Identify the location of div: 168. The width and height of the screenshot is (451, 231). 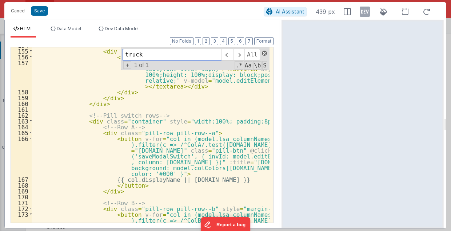
(21, 185).